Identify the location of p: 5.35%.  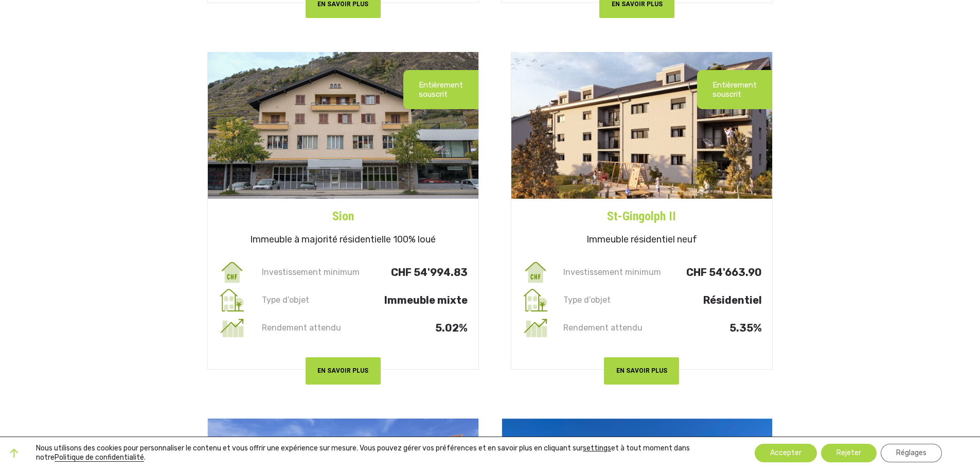
(711, 328).